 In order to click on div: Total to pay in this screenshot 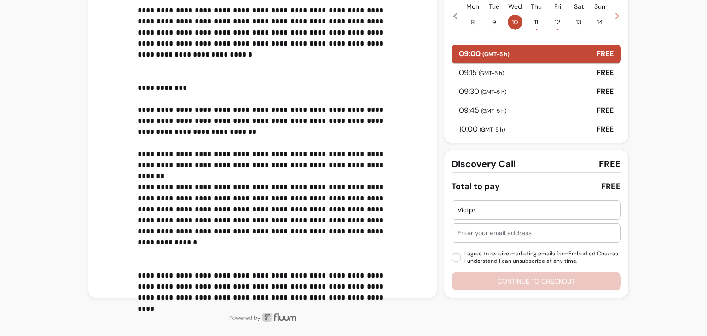, I will do `click(475, 186)`.